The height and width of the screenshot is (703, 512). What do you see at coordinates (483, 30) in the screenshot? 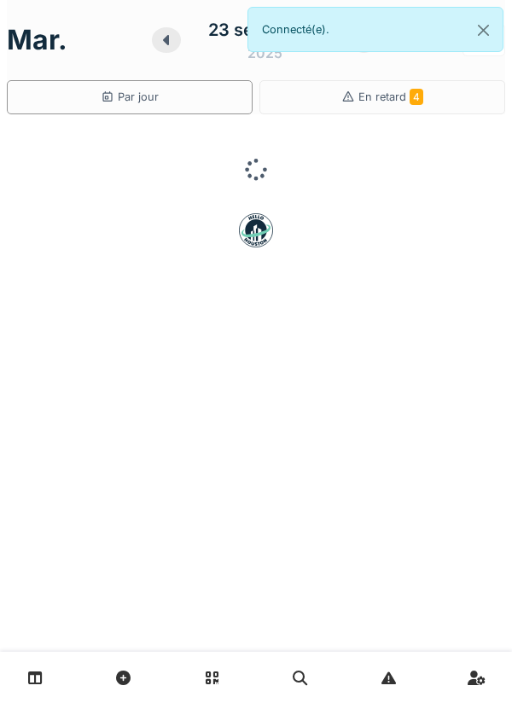
I see `button: Close` at bounding box center [483, 30].